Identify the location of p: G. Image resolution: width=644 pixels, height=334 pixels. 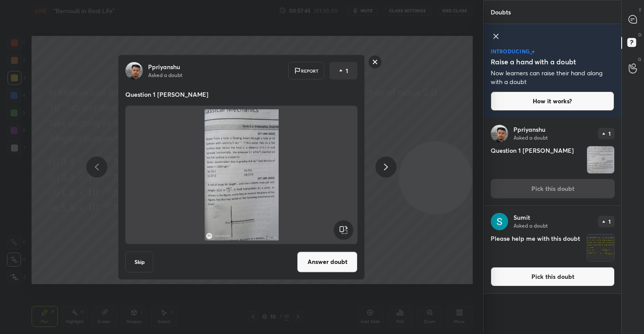
(639, 59).